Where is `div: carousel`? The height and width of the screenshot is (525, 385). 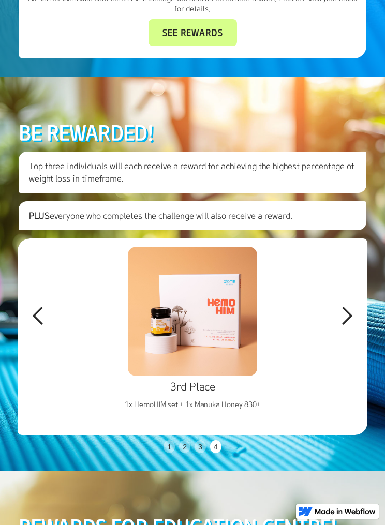 div: carousel is located at coordinates (192, 316).